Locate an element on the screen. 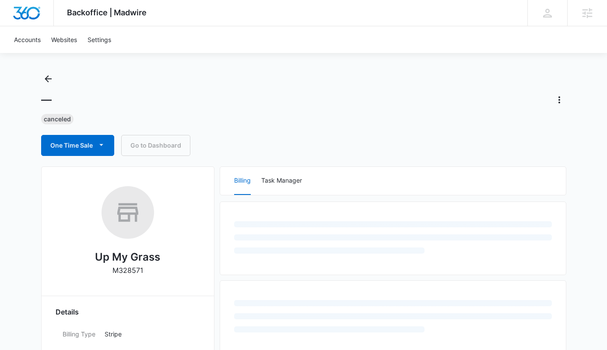 This screenshot has height=350, width=607. button: Back is located at coordinates (48, 79).